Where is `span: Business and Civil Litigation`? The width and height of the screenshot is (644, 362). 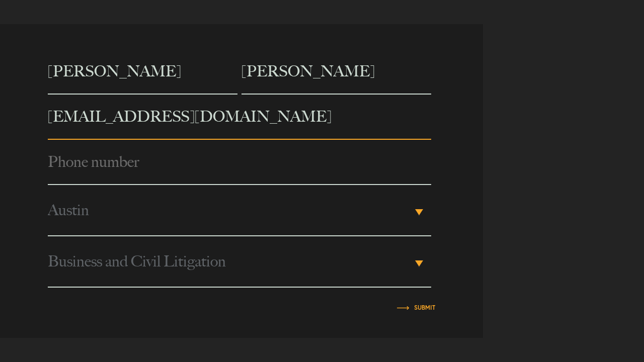 span: Business and Civil Litigation is located at coordinates (230, 262).